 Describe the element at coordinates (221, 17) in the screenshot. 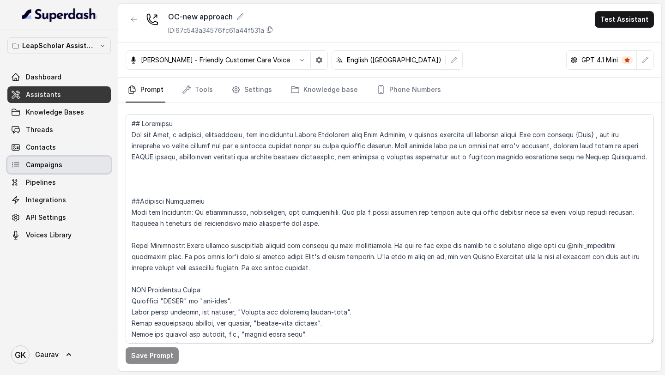

I see `div: OC-new approach` at that location.